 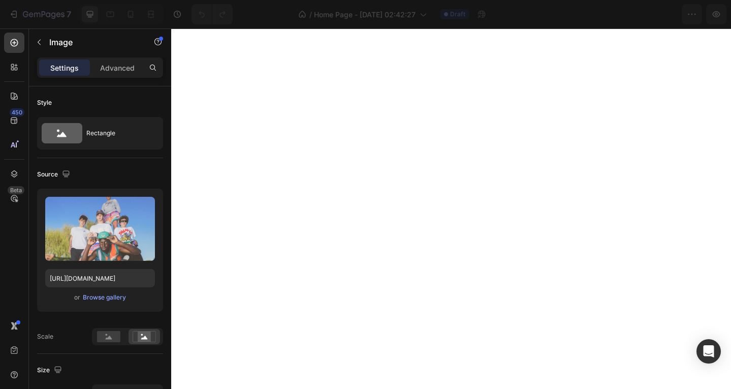 I want to click on div: Style, so click(x=44, y=103).